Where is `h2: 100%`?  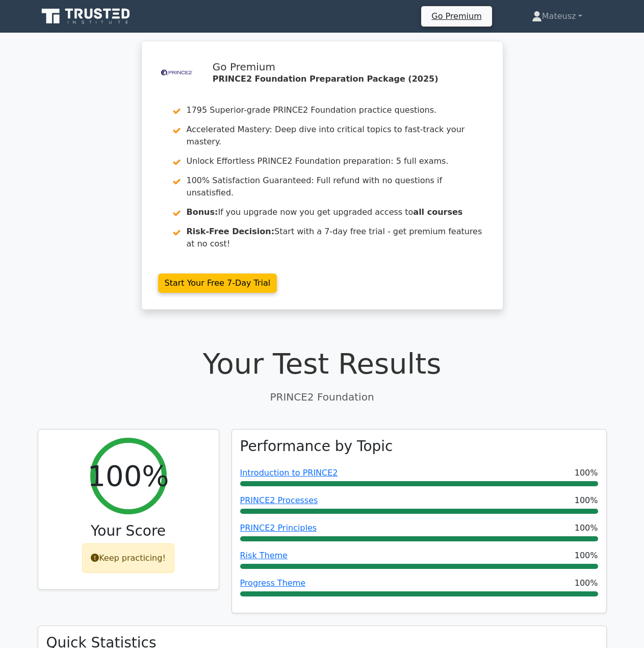 h2: 100% is located at coordinates (128, 476).